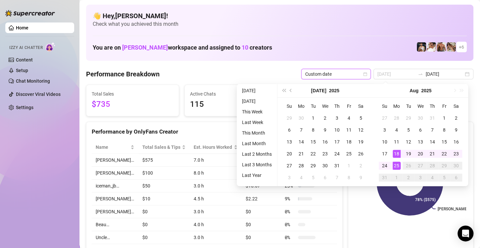  I want to click on span: Total Sales & Tips, so click(161, 147).